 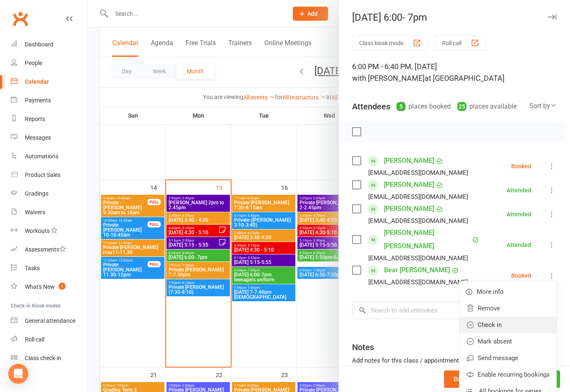 I want to click on a: Workouts, so click(x=49, y=230).